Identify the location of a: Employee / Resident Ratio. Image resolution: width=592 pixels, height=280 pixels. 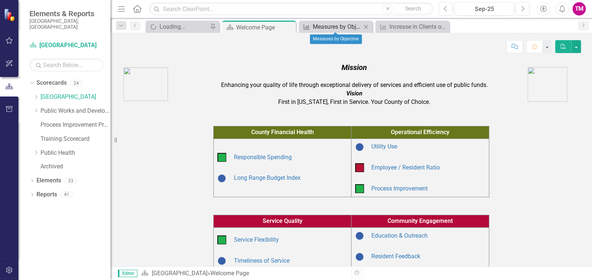
(406, 167).